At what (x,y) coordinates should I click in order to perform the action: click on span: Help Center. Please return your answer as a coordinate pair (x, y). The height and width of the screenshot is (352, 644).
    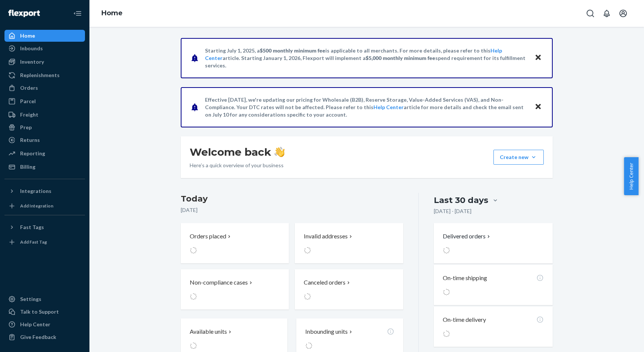
    Looking at the image, I should click on (631, 176).